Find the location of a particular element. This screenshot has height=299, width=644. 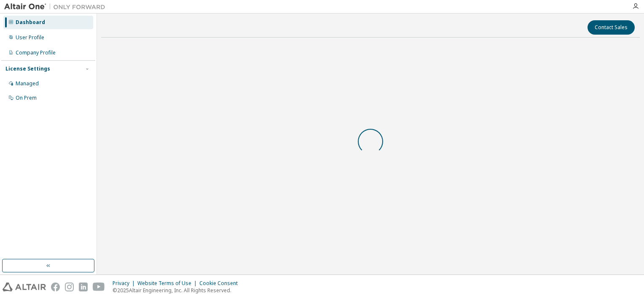

img: instagram.svg is located at coordinates (69, 287).